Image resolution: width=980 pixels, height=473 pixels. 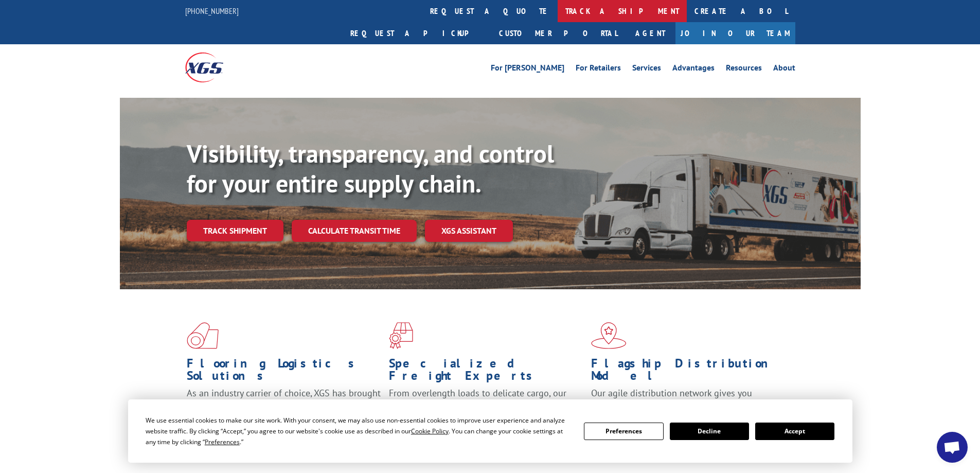 I want to click on a: Services, so click(x=647, y=69).